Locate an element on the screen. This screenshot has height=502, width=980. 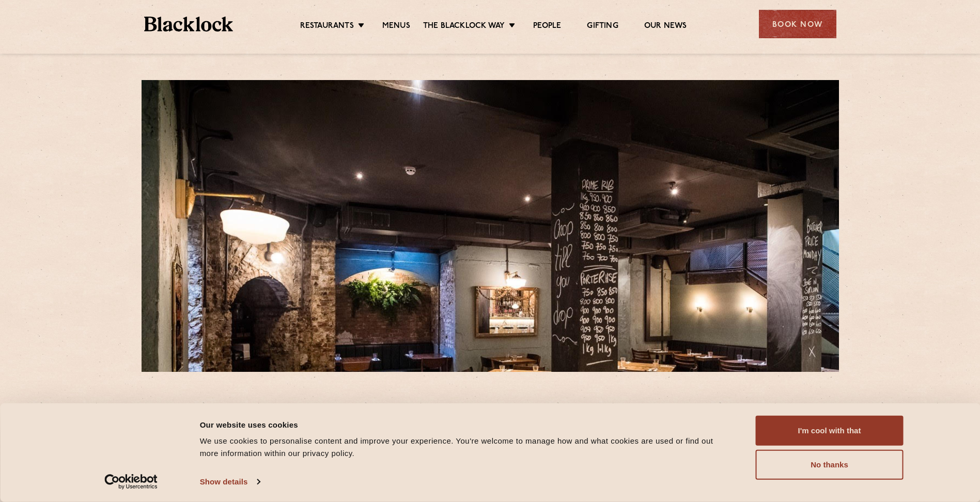
a: People is located at coordinates (547, 27).